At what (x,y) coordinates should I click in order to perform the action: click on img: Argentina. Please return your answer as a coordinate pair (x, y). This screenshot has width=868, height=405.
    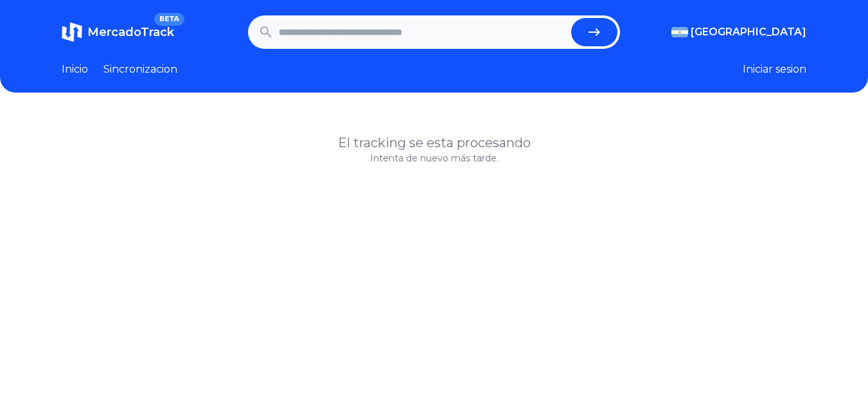
    Looking at the image, I should click on (679, 32).